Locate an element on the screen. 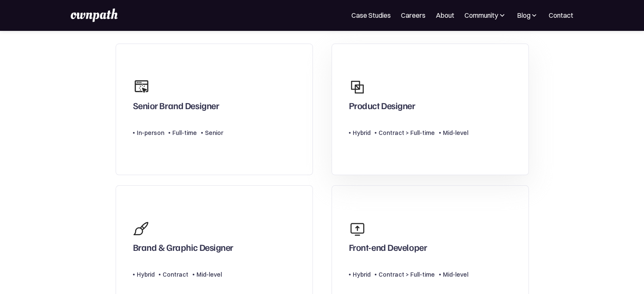 The image size is (644, 294). a: Careers is located at coordinates (413, 15).